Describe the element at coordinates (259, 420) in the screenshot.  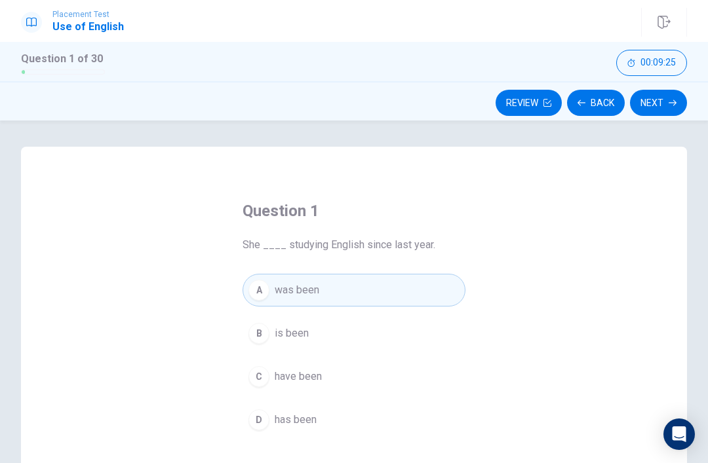
I see `div: D` at that location.